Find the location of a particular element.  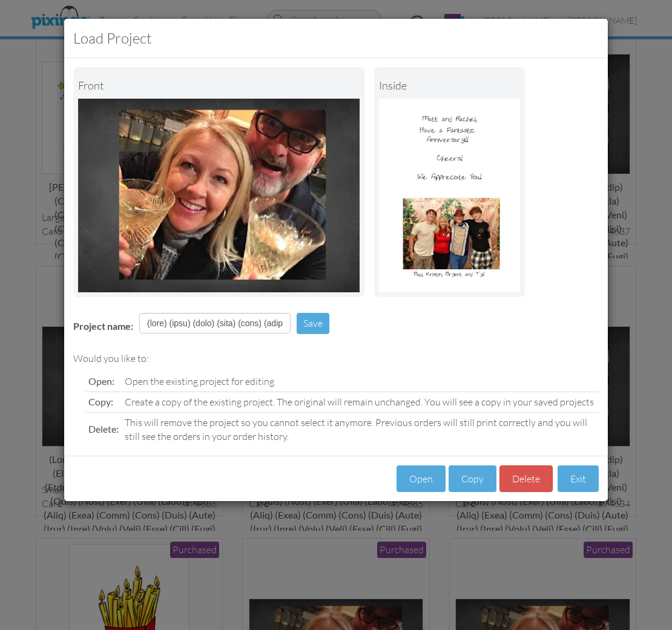

img: Portrait Image is located at coordinates (450, 196).